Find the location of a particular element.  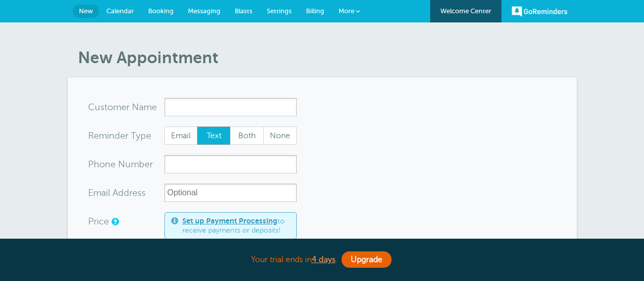

label: Text is located at coordinates (214, 136).